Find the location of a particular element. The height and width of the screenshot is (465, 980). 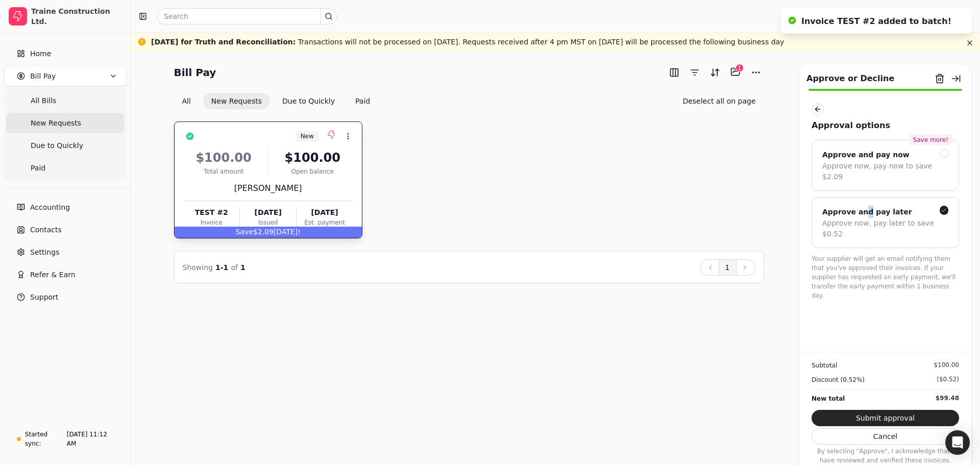

button: New Requests is located at coordinates (236, 101).